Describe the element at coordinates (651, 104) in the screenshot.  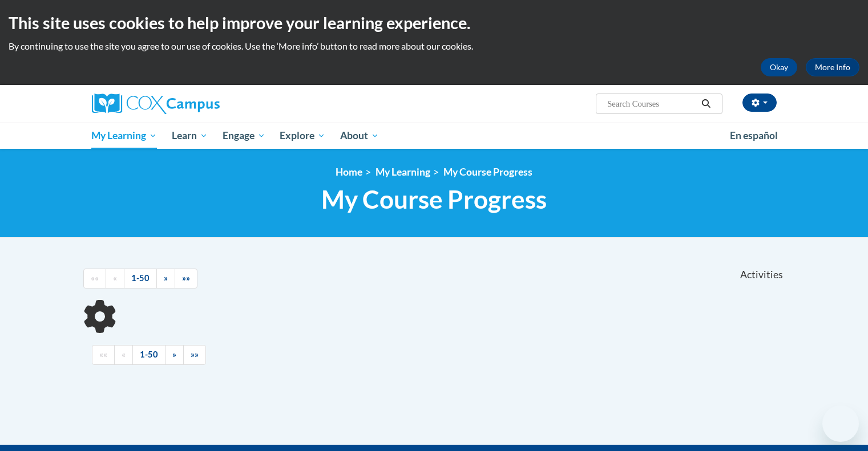
I see `input: Search Courses` at that location.